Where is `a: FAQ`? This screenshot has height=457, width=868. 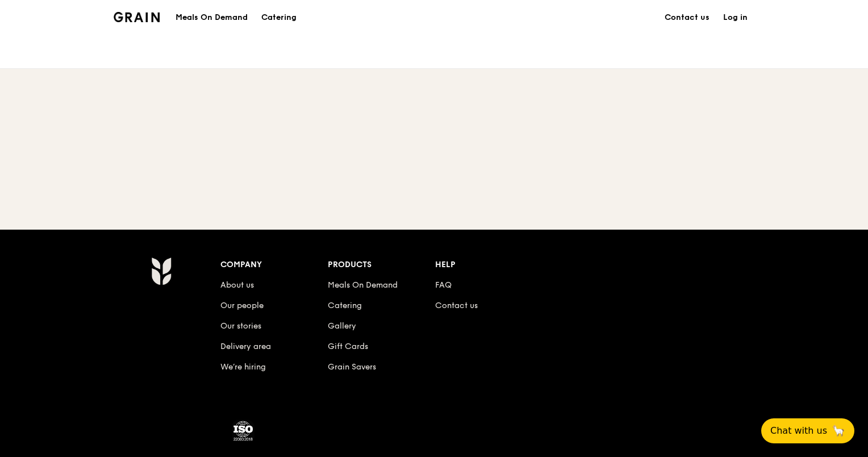 a: FAQ is located at coordinates (443, 285).